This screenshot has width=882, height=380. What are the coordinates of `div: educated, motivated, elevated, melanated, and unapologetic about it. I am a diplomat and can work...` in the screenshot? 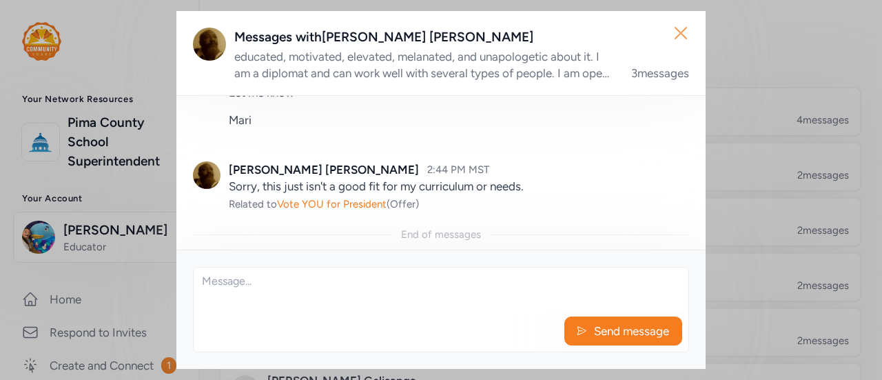 It's located at (425, 65).